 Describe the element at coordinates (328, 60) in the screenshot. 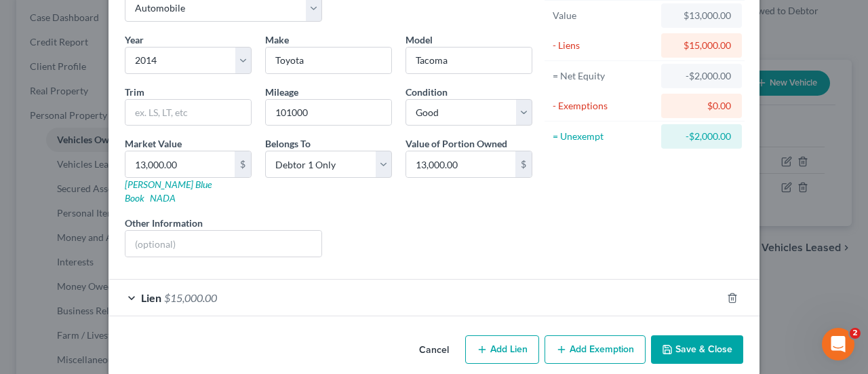

I see `input: ex. Nissan` at that location.